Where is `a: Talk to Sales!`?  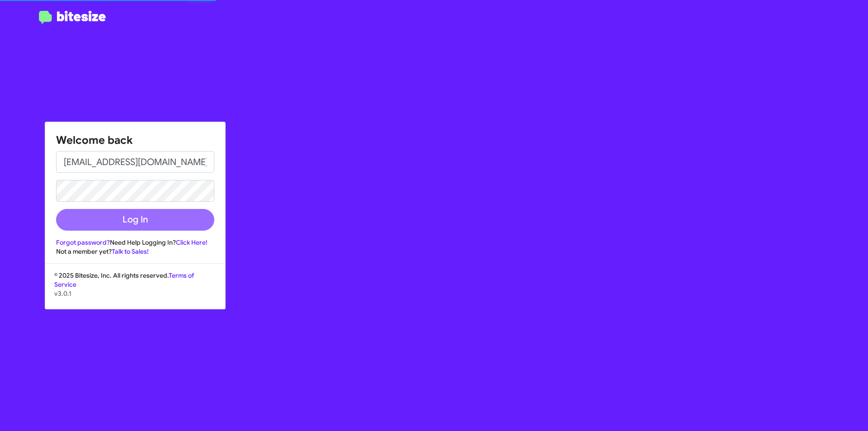
a: Talk to Sales! is located at coordinates (130, 252).